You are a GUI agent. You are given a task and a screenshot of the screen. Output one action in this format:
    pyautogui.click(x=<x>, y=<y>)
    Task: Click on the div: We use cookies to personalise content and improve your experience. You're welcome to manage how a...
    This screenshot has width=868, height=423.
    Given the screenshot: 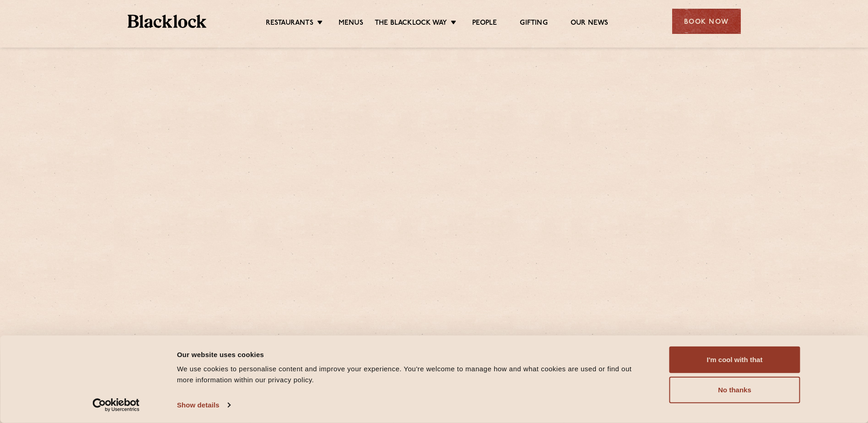 What is the action you would take?
    pyautogui.click(x=413, y=375)
    